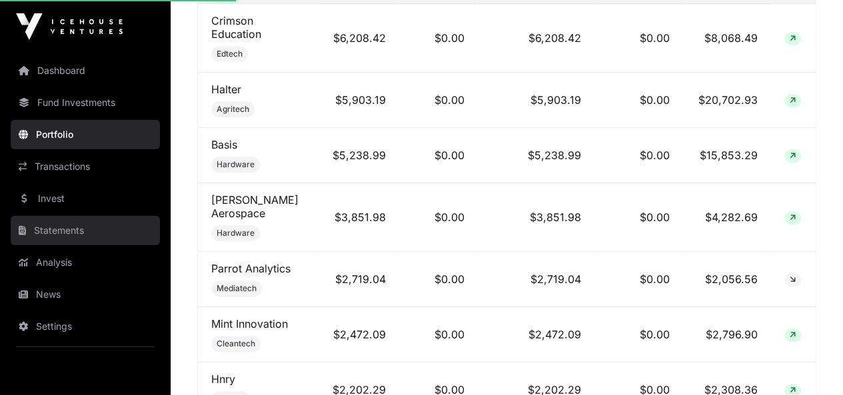 Image resolution: width=843 pixels, height=395 pixels. Describe the element at coordinates (249, 324) in the screenshot. I see `a: Mint Innovation` at that location.